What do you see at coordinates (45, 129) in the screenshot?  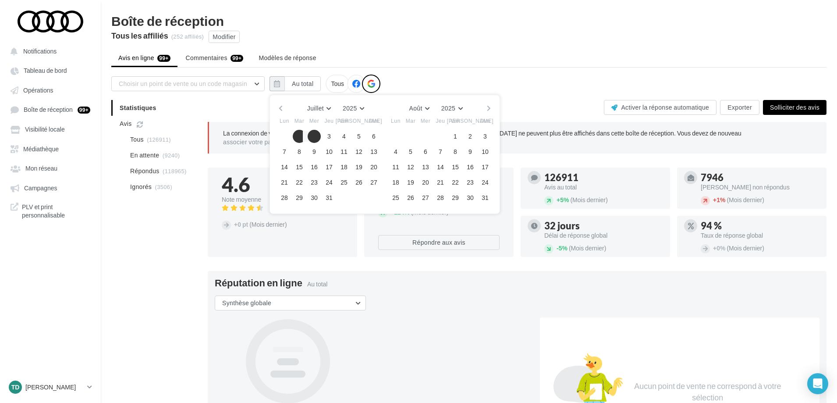 I see `span: Visibilité locale` at bounding box center [45, 129].